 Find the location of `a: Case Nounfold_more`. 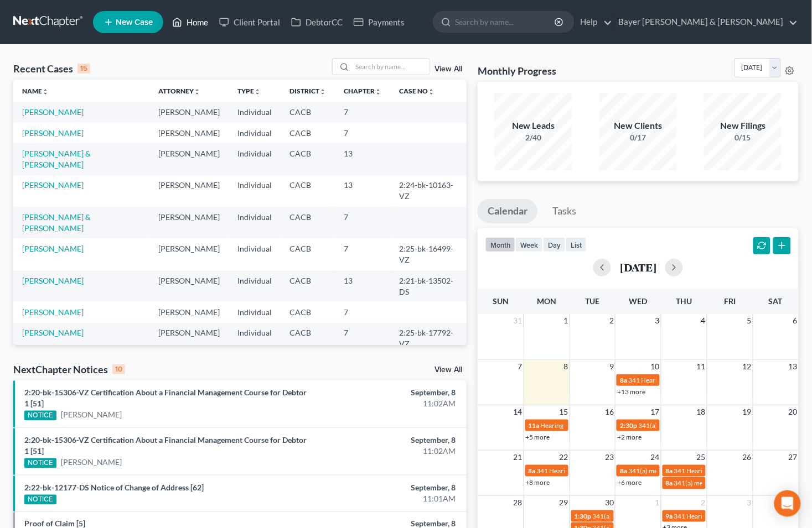

a: Case Nounfold_more is located at coordinates (417, 91).